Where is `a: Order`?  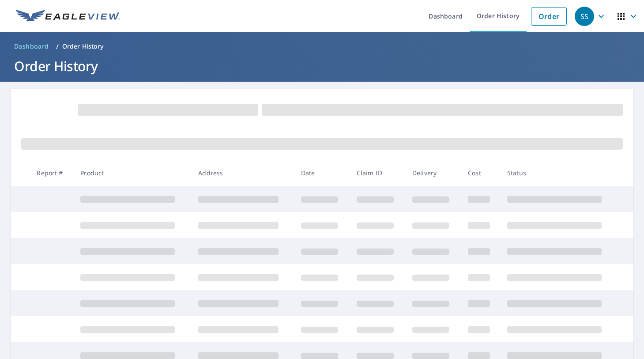 a: Order is located at coordinates (549, 16).